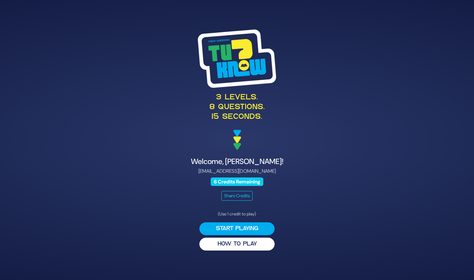 The width and height of the screenshot is (474, 280). I want to click on img: Tournament Logo, so click(237, 59).